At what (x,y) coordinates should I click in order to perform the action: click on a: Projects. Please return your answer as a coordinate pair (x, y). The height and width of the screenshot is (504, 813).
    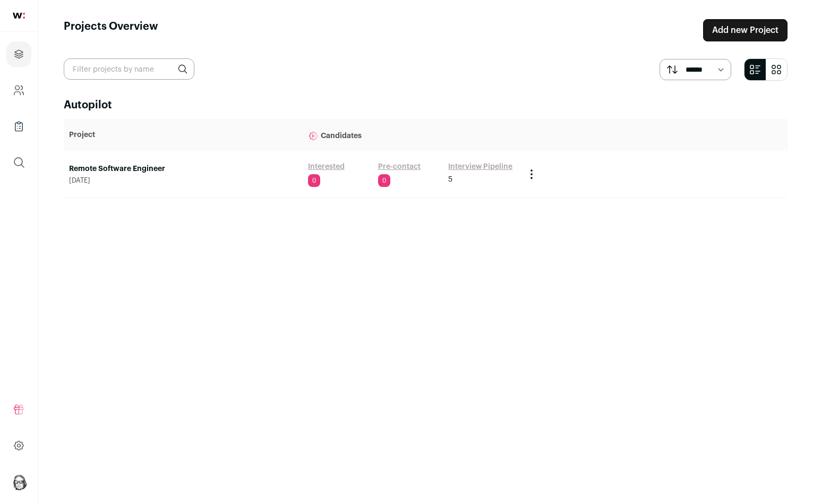
    Looking at the image, I should click on (18, 54).